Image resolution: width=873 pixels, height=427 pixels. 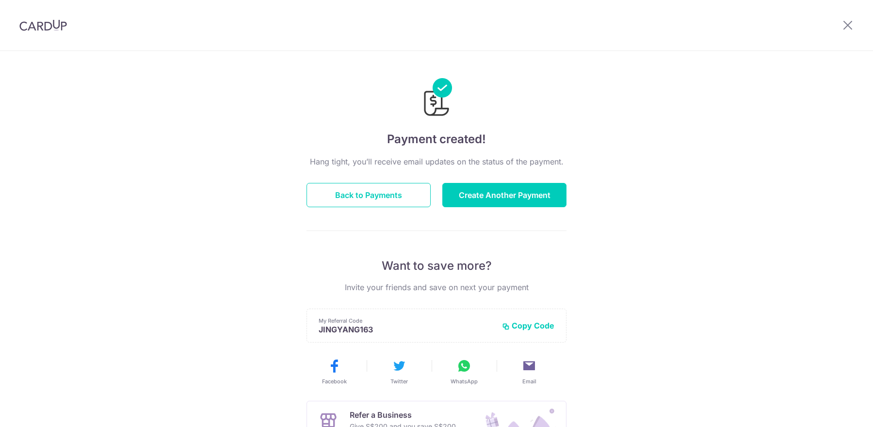 What do you see at coordinates (464, 381) in the screenshot?
I see `span: WhatsApp` at bounding box center [464, 381].